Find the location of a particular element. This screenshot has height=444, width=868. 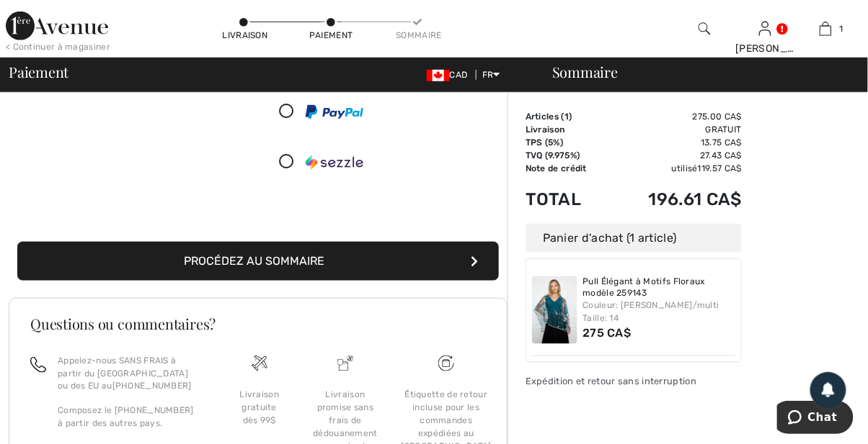

div: Expédition et retour sans interruption is located at coordinates (634, 381).